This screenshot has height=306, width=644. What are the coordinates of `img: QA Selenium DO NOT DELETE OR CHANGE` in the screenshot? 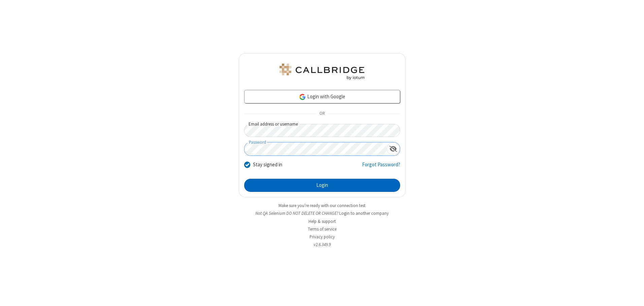 It's located at (322, 71).